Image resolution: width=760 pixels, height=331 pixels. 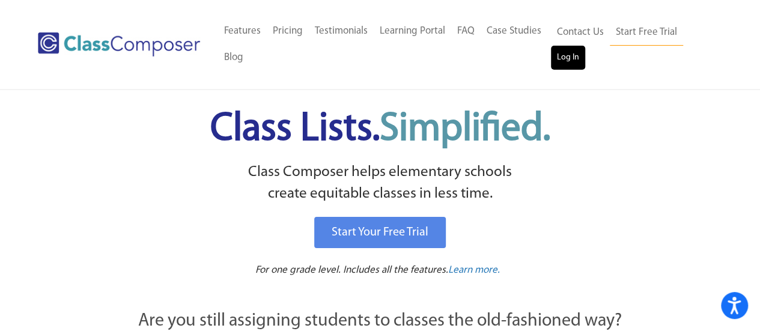 What do you see at coordinates (380, 233) in the screenshot?
I see `a: Start Your Free Trial` at bounding box center [380, 233].